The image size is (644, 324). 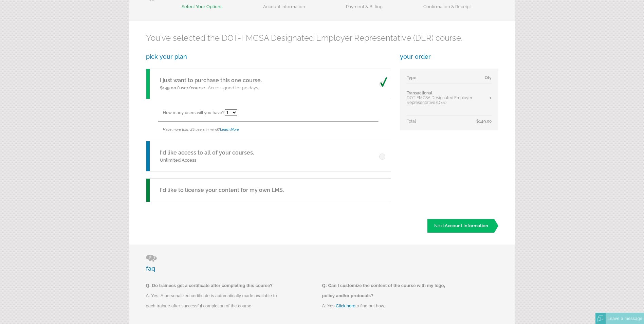 What do you see at coordinates (182, 88) in the screenshot?
I see `span: $149.00/user/course` at bounding box center [182, 88].